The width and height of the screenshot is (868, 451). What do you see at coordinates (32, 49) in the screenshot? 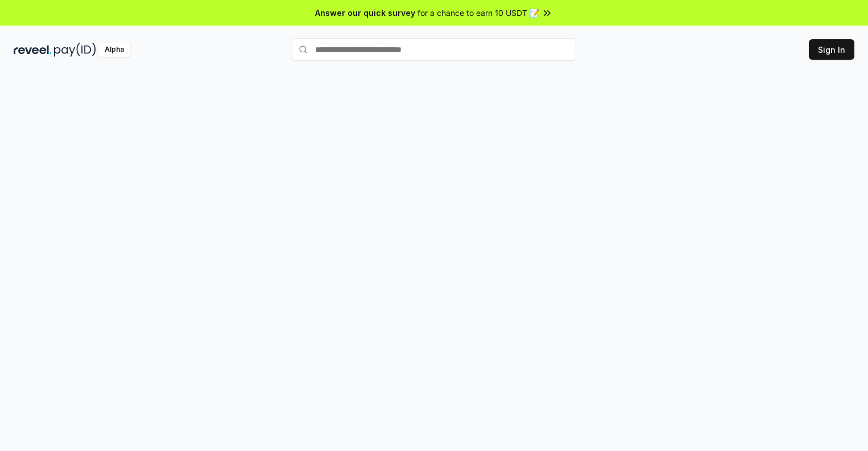
I see `img: reveel_dark` at bounding box center [32, 49].